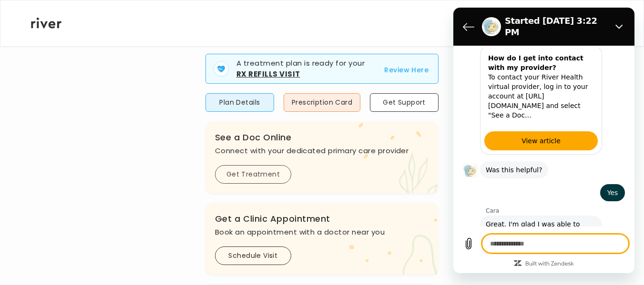 This screenshot has width=644, height=285. I want to click on button: Schedule Visit, so click(253, 256).